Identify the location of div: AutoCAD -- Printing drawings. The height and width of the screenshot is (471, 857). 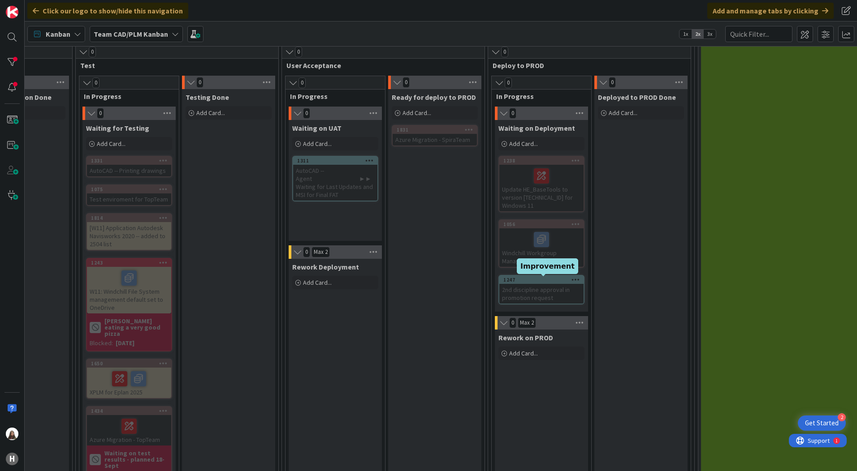
(129, 171).